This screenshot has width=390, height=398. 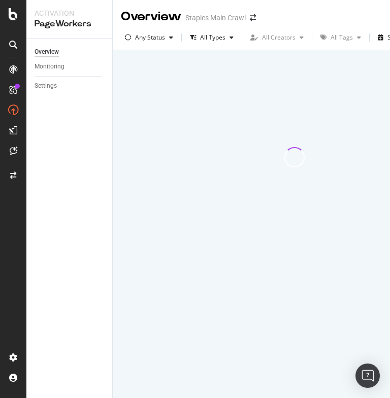 I want to click on a: Settings, so click(x=70, y=86).